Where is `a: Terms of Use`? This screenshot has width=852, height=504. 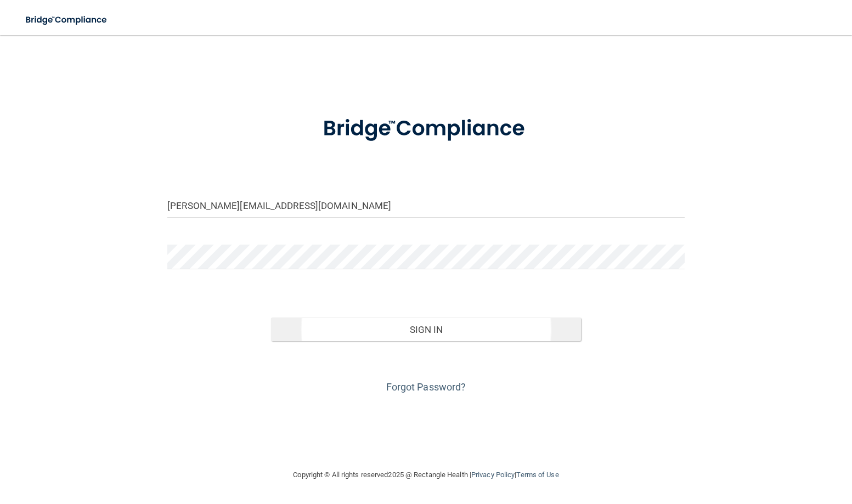
a: Terms of Use is located at coordinates (537, 474).